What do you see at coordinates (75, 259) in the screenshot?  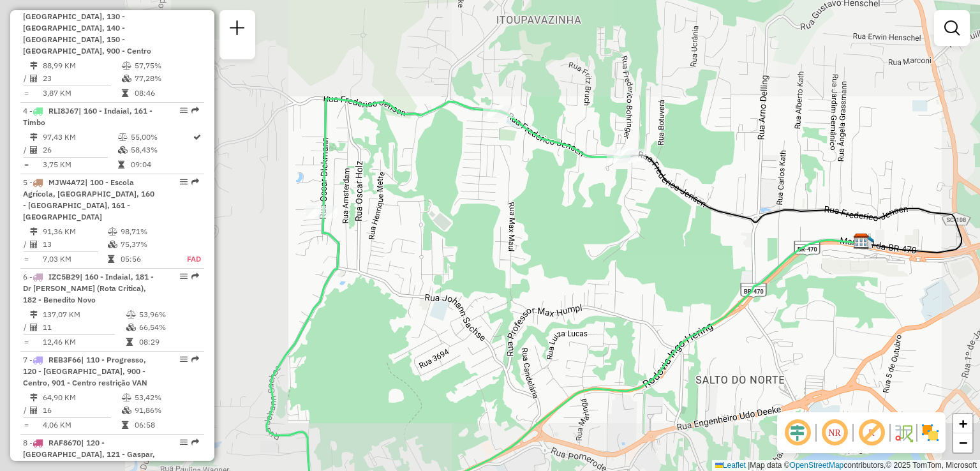 I see `td: 7,03 KM` at bounding box center [75, 259].